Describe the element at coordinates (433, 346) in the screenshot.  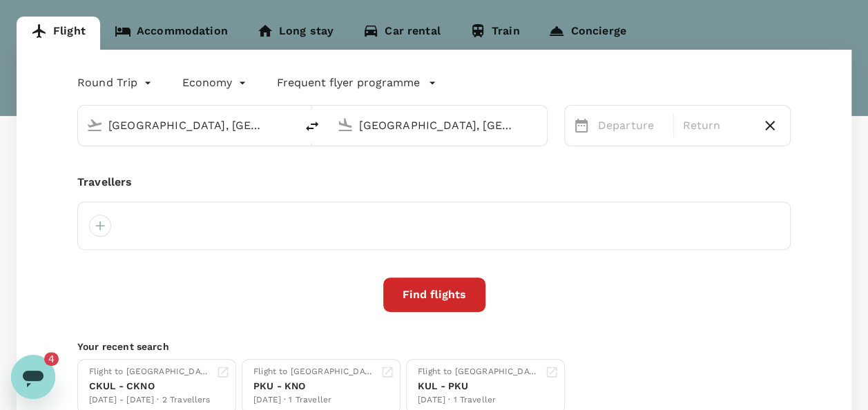
I see `p: Your recent search` at that location.